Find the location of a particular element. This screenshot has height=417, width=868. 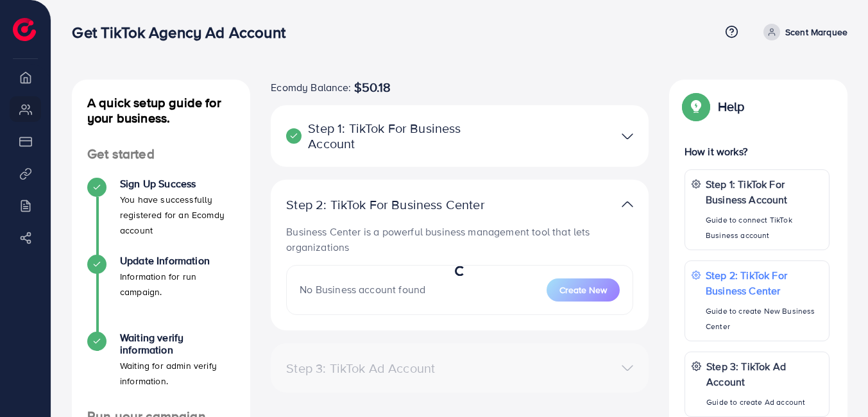

h4: Sign Up Success is located at coordinates (177, 184).